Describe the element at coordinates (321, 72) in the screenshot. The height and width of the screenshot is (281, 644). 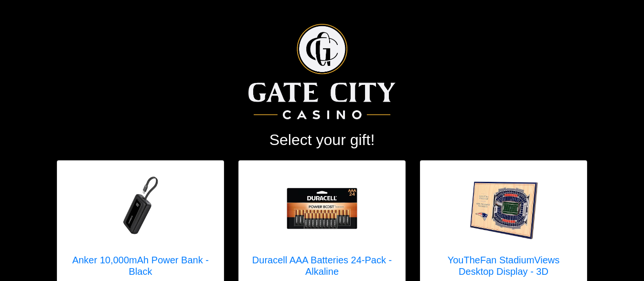
I see `img: Logo` at that location.